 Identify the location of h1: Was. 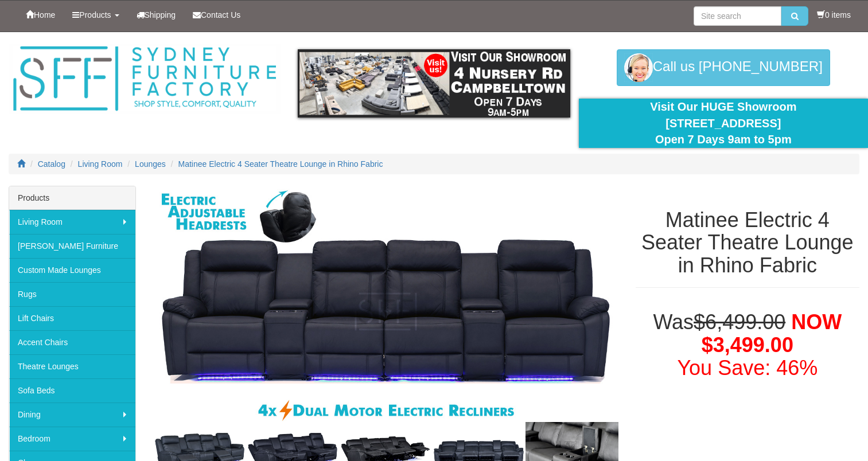
(747, 344).